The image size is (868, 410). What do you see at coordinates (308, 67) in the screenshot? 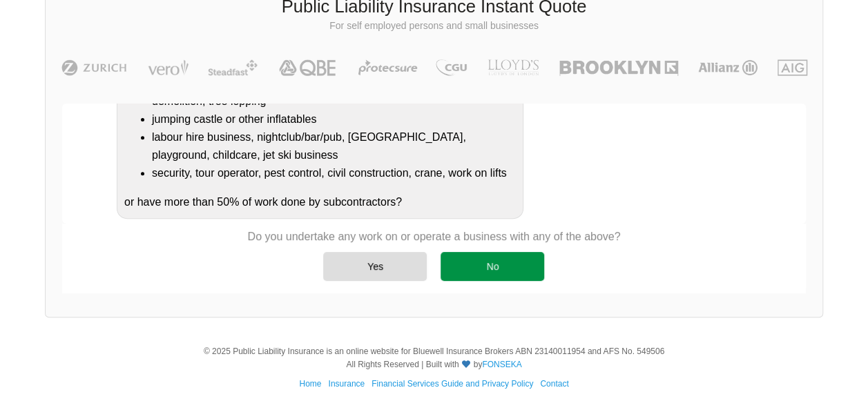
I see `img: QBE | Public Liability Insurance` at bounding box center [308, 67].